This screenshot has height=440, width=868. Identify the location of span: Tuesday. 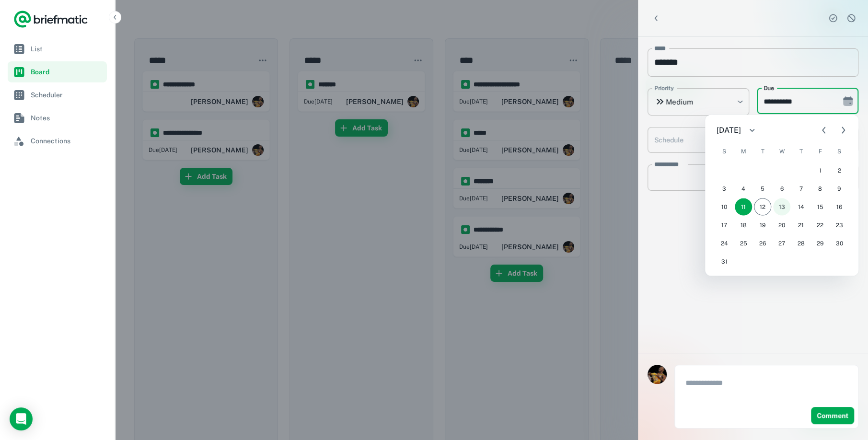
(763, 152).